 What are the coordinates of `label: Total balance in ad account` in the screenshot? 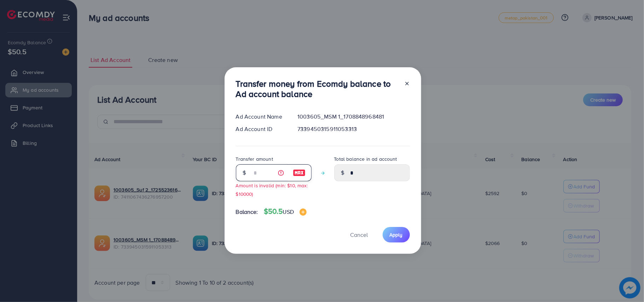 It's located at (365, 159).